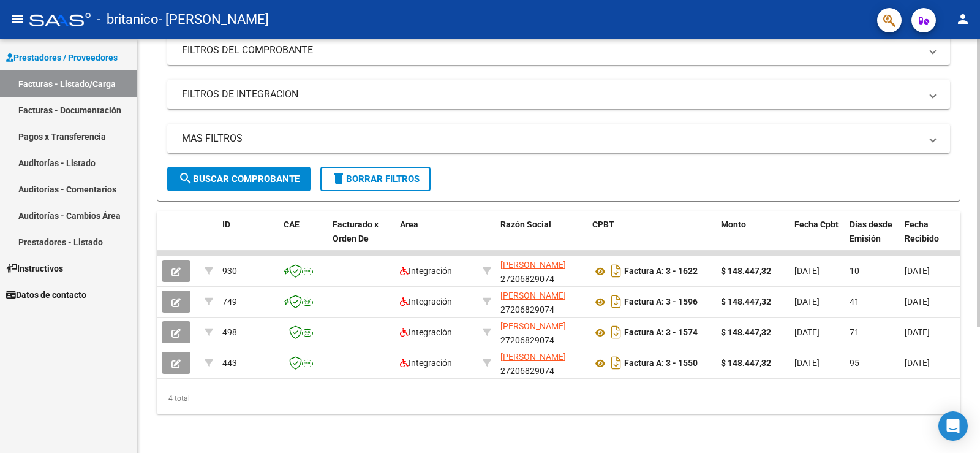  I want to click on span: Area, so click(409, 224).